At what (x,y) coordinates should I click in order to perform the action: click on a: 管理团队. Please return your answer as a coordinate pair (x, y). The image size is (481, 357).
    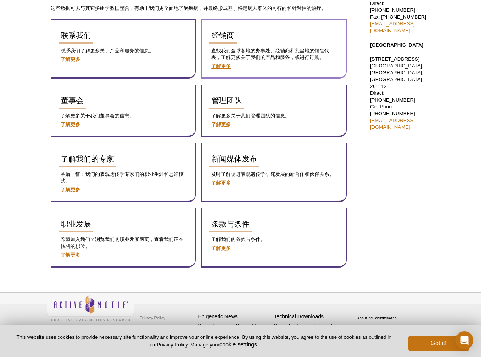
    Looking at the image, I should click on (227, 100).